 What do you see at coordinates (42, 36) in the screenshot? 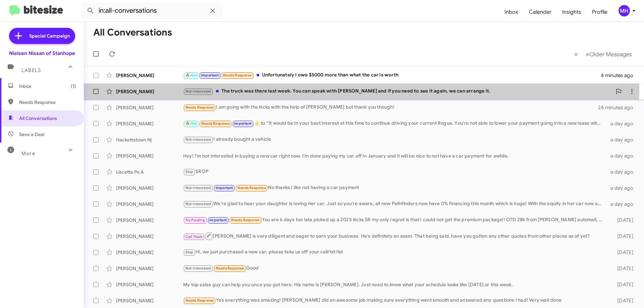
I see `a: Special Campaign` at bounding box center [42, 36].